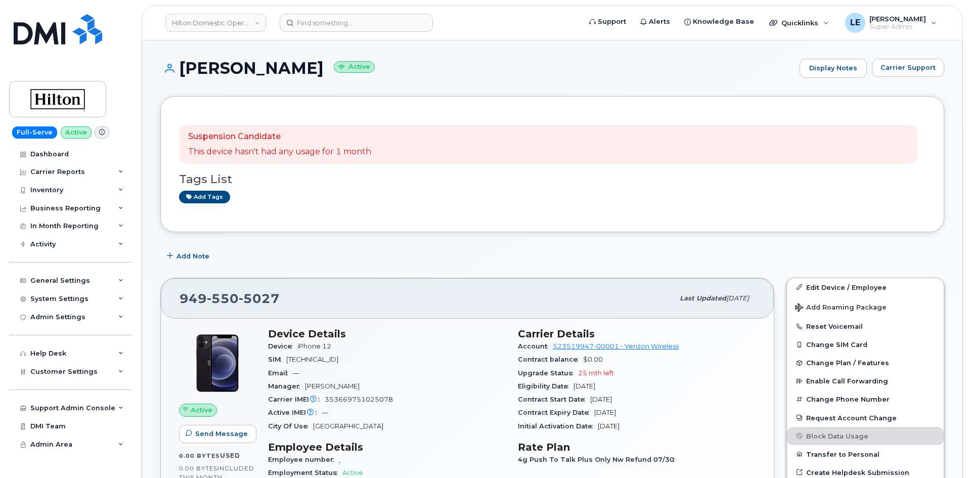  What do you see at coordinates (637, 334) in the screenshot?
I see `h3: Carrier Details` at bounding box center [637, 334].